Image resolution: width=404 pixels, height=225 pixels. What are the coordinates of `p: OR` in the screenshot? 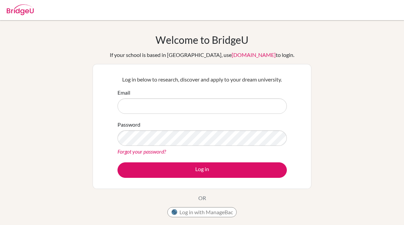 It's located at (202, 198).